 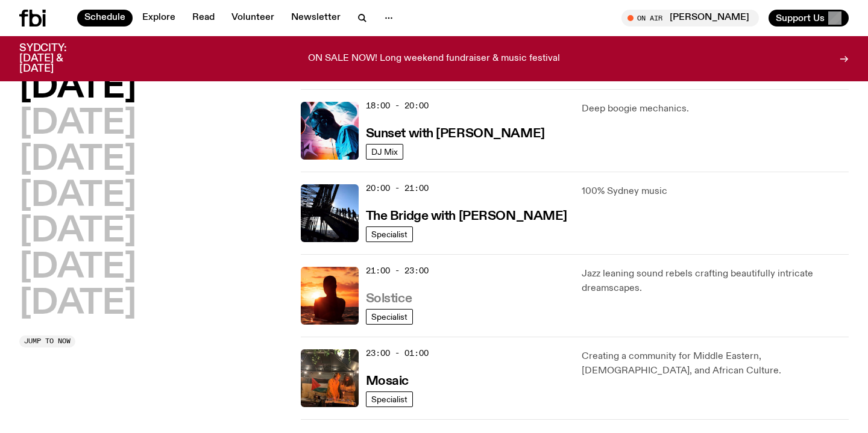 What do you see at coordinates (397, 353) in the screenshot?
I see `span: 23:00 - 01:00` at bounding box center [397, 353].